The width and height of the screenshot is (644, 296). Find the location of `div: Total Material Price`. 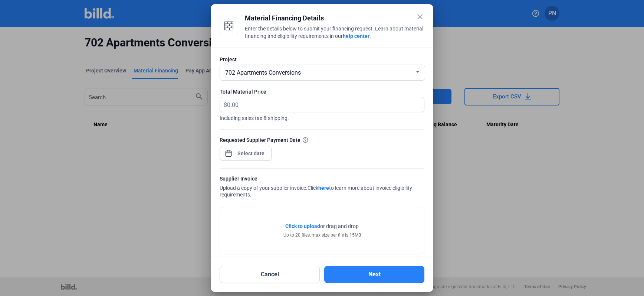

div: Total Material Price is located at coordinates (322, 91).